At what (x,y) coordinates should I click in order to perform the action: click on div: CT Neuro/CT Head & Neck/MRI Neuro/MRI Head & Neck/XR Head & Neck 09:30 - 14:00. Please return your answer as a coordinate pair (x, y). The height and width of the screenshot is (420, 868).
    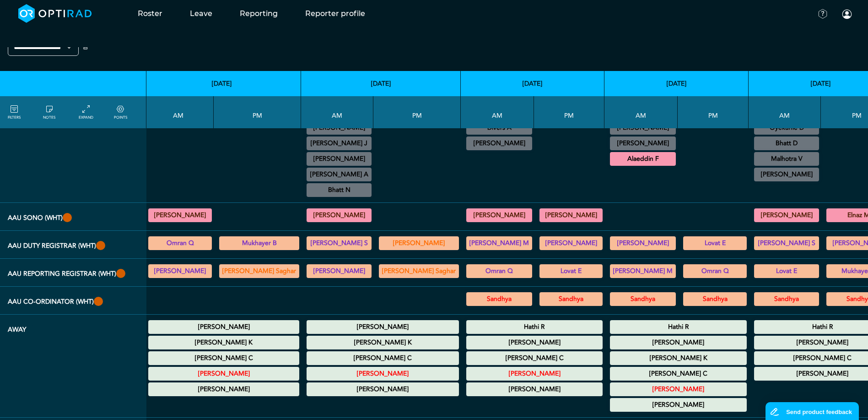
    Looking at the image, I should click on (339, 159).